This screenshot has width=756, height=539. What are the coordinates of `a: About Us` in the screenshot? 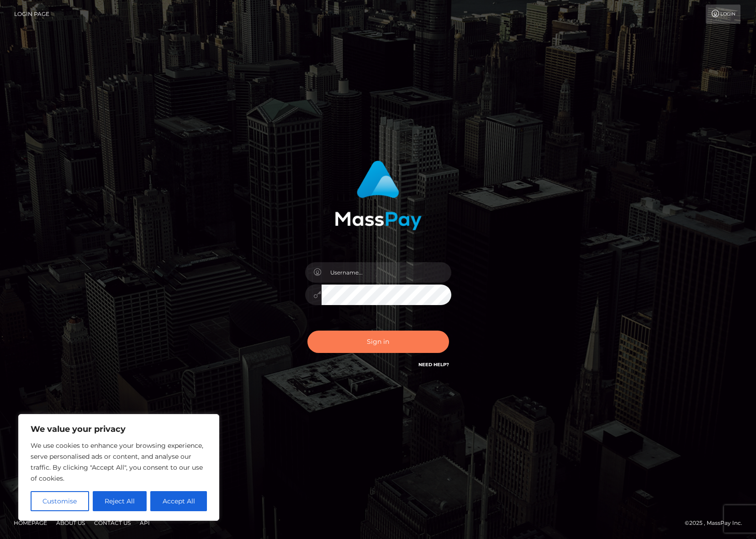 It's located at (70, 523).